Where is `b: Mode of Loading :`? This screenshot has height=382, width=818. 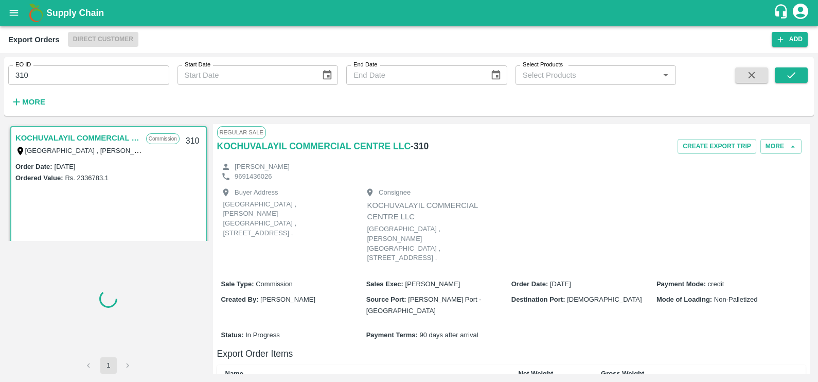 b: Mode of Loading : is located at coordinates (684, 299).